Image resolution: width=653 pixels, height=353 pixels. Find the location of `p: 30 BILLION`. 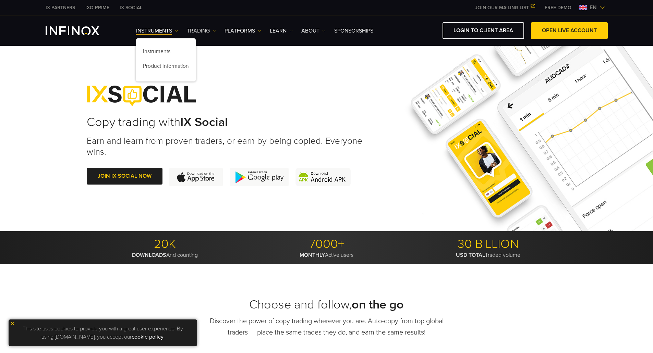

p: 30 BILLION is located at coordinates (488, 244).